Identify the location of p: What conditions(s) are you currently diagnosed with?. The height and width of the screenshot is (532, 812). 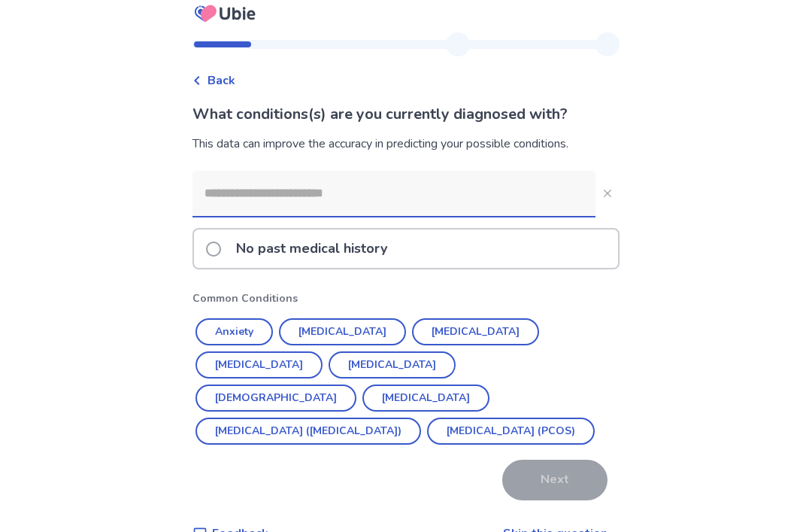
(406, 114).